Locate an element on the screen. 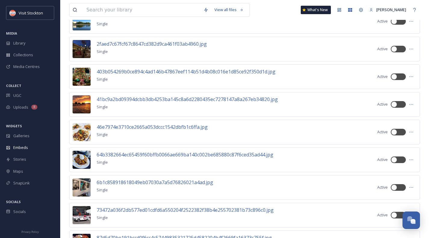 This screenshot has width=429, height=238. span: Privacy Policy is located at coordinates (30, 232).